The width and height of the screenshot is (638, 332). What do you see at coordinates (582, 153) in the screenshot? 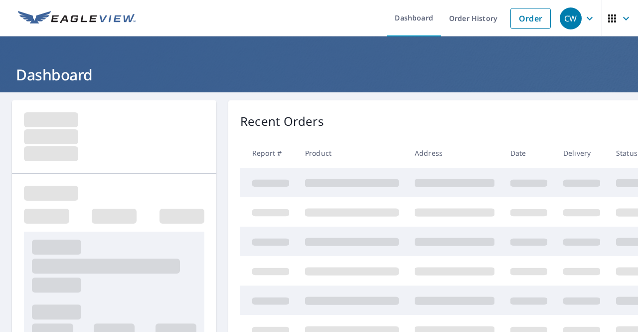
I see `th: Delivery` at bounding box center [582, 153].